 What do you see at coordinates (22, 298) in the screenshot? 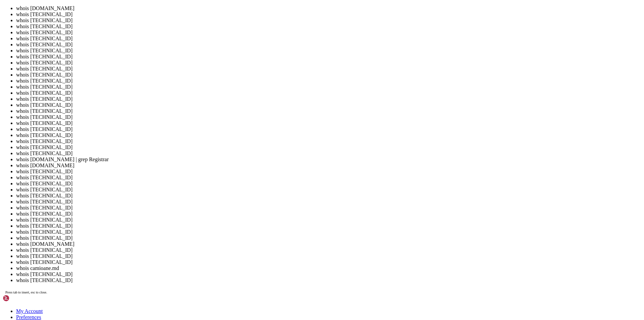
I see `img: Shellngn` at bounding box center [22, 298].